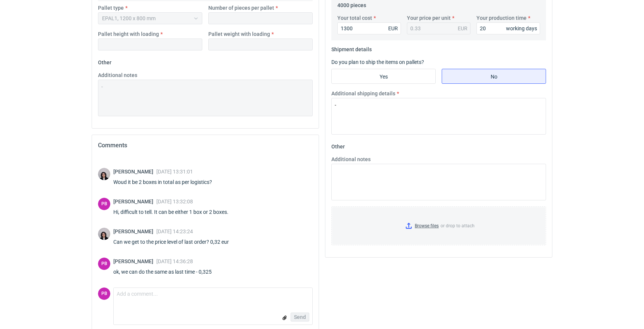  I want to click on div: Can we get to the price level of last order? 0,32 eur, so click(175, 242).